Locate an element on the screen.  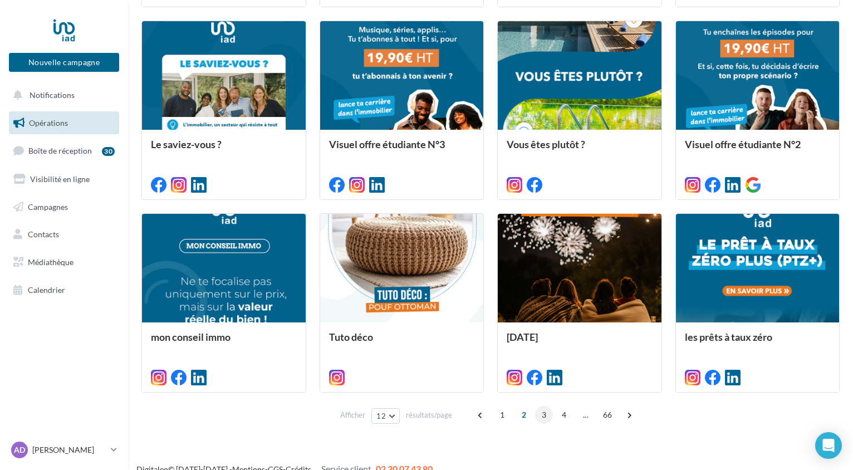
span: 4 is located at coordinates (564, 415).